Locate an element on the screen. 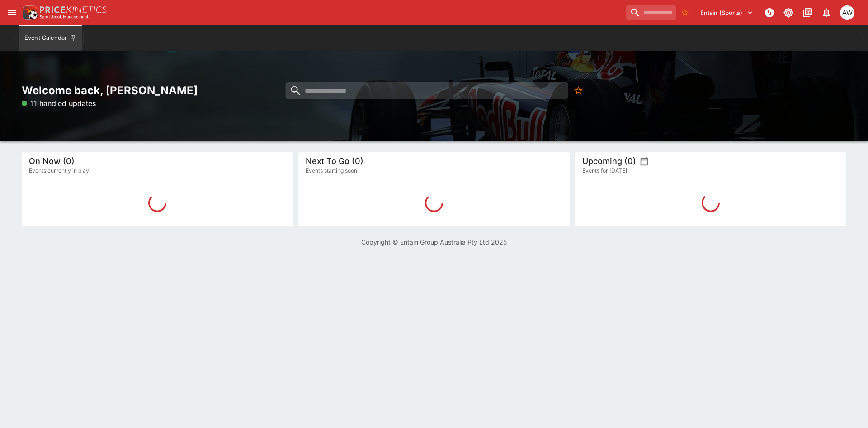  span: Events currently in play is located at coordinates (59, 170).